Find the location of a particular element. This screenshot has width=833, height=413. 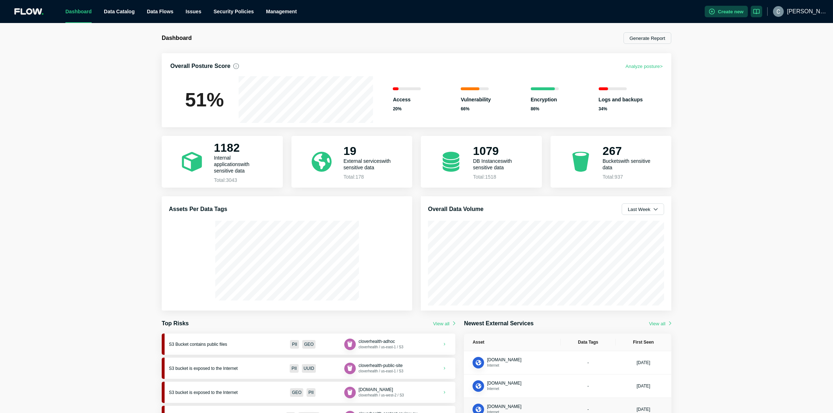

h1: 51 % is located at coordinates (205, 100).